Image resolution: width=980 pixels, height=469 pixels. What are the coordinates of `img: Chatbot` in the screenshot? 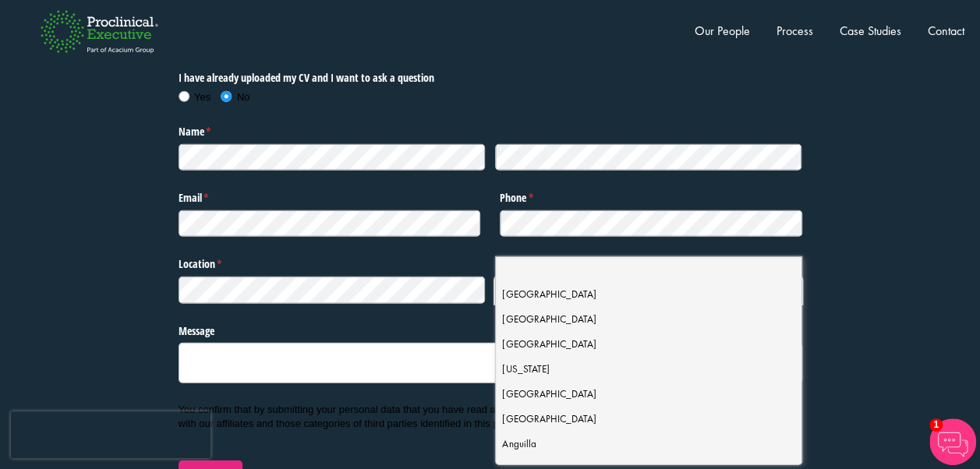 It's located at (953, 442).